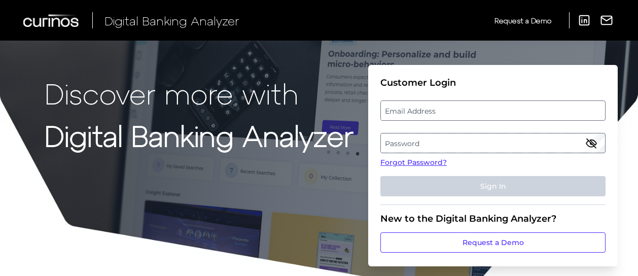 This screenshot has width=638, height=276. What do you see at coordinates (493, 219) in the screenshot?
I see `div: New to the Digital Banking Analyzer?` at bounding box center [493, 219].